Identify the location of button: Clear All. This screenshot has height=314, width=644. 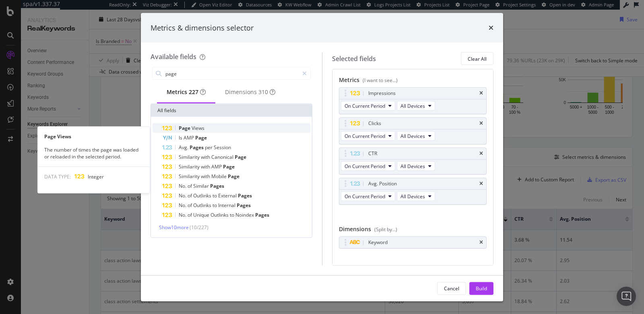
(477, 59).